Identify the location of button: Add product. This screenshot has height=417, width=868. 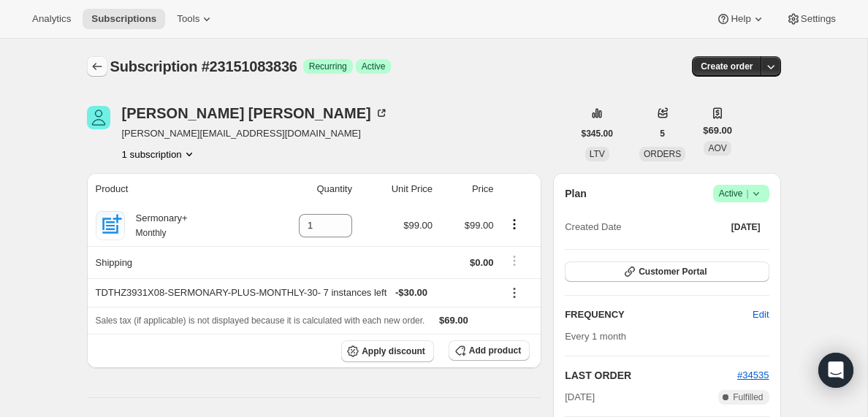
(489, 350).